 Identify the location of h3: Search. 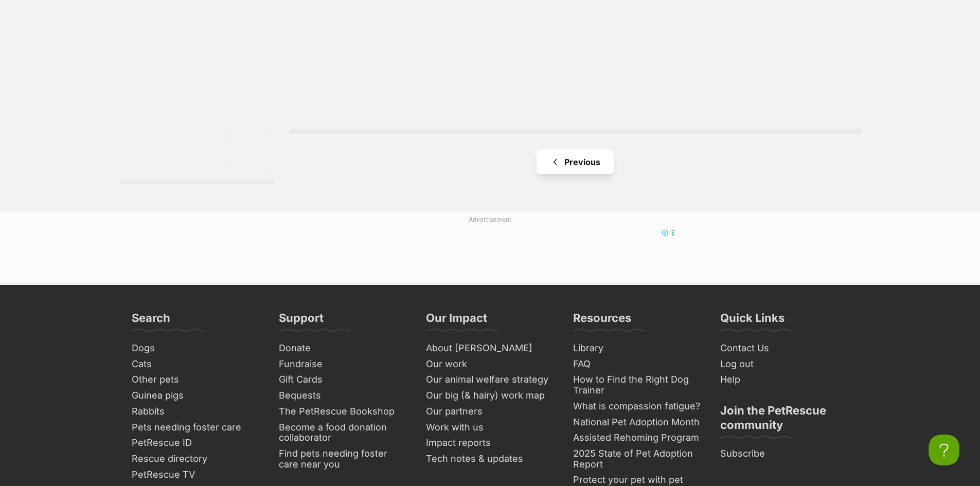
(151, 321).